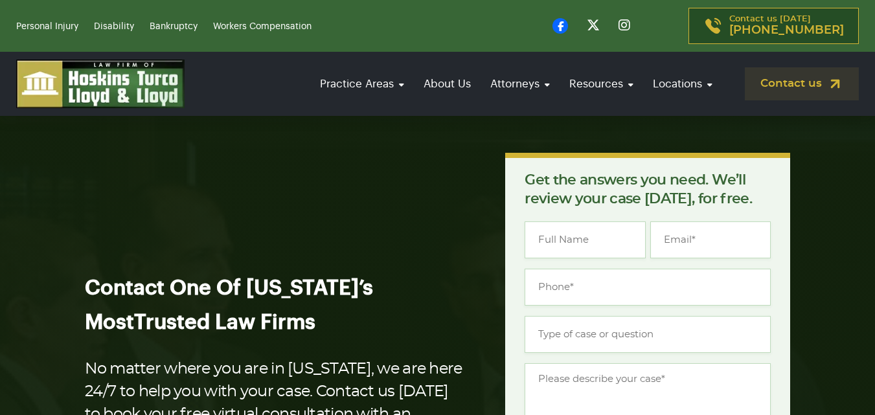 The image size is (875, 415). Describe the element at coordinates (225, 323) in the screenshot. I see `span: Trusted Law Firms` at that location.